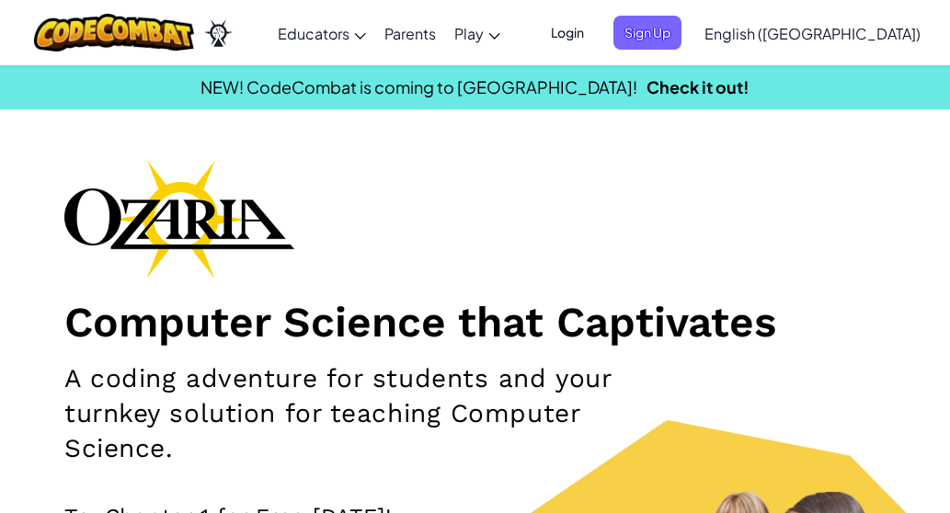 This screenshot has width=950, height=513. I want to click on span: Play, so click(469, 33).